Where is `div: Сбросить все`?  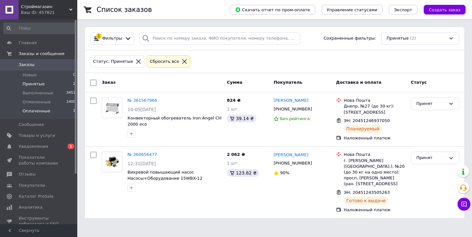
div: Сбросить все is located at coordinates (164, 62).